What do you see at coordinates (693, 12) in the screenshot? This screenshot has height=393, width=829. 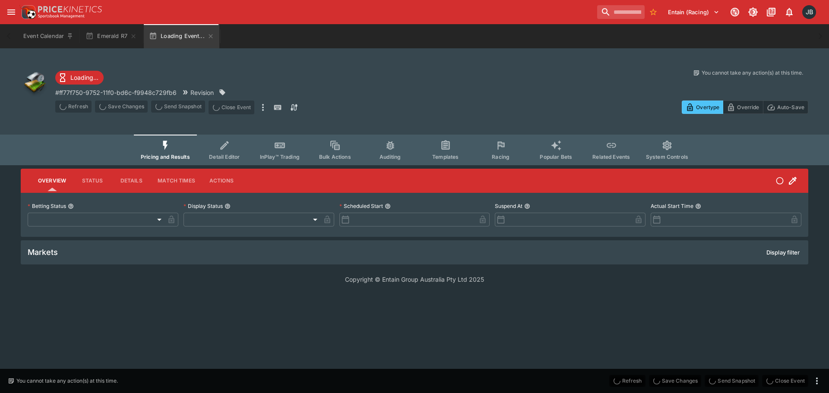 I see `button: Select Tenant` at bounding box center [693, 12].